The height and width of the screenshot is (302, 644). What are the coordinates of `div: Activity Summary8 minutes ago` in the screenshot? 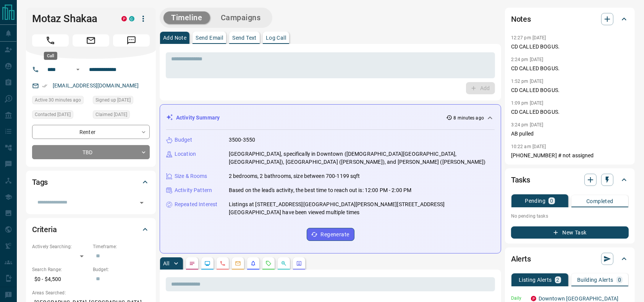 It's located at (330, 117).